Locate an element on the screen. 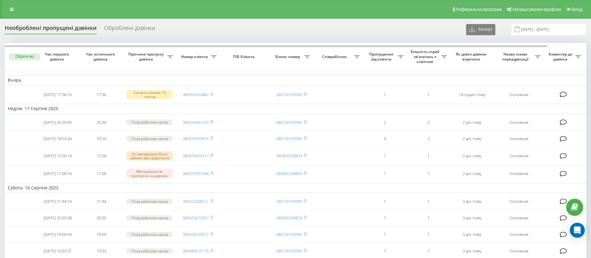 The image size is (591, 258). div: Необроблені пропущені дзвінки is located at coordinates (51, 29).